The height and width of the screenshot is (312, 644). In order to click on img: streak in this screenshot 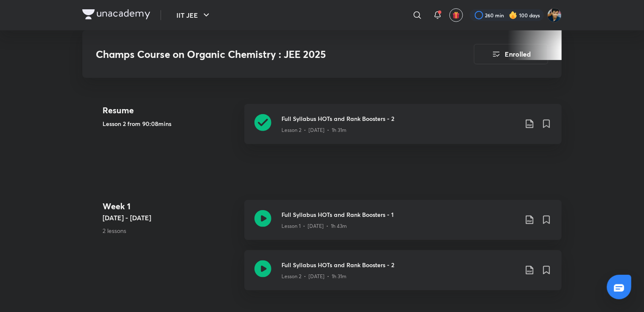, I will do `click(513, 15)`.